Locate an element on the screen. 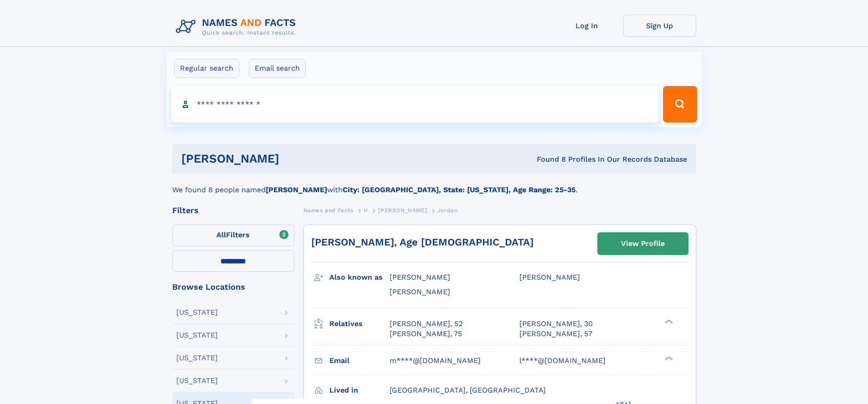 The height and width of the screenshot is (404, 868). div: View Profile is located at coordinates (643, 244).